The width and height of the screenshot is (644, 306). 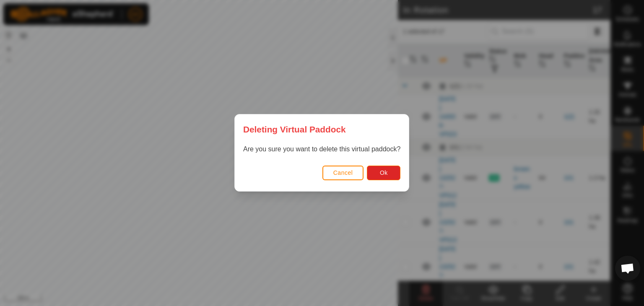 I want to click on span: Ok, so click(x=384, y=173).